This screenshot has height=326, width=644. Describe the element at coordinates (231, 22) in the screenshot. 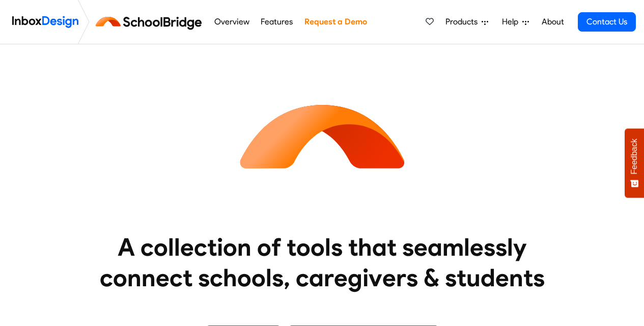

I see `a: Overview` at that location.